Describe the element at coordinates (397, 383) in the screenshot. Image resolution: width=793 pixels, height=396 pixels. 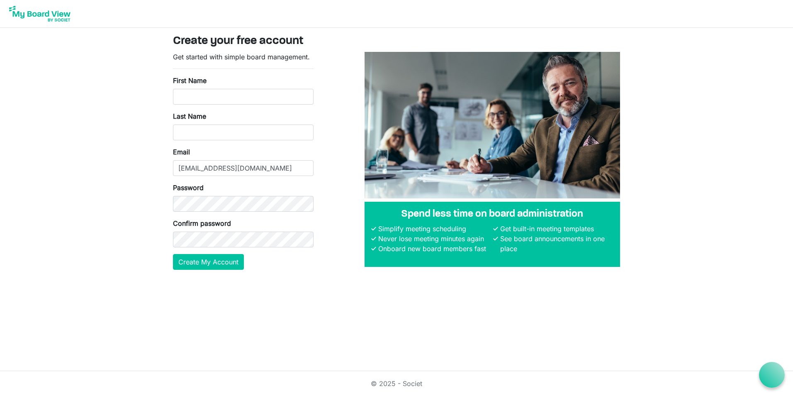
I see `a: © 2025 - Societ` at that location.